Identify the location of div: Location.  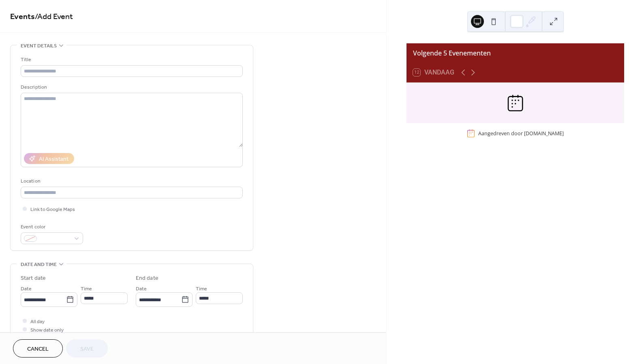
(131, 181).